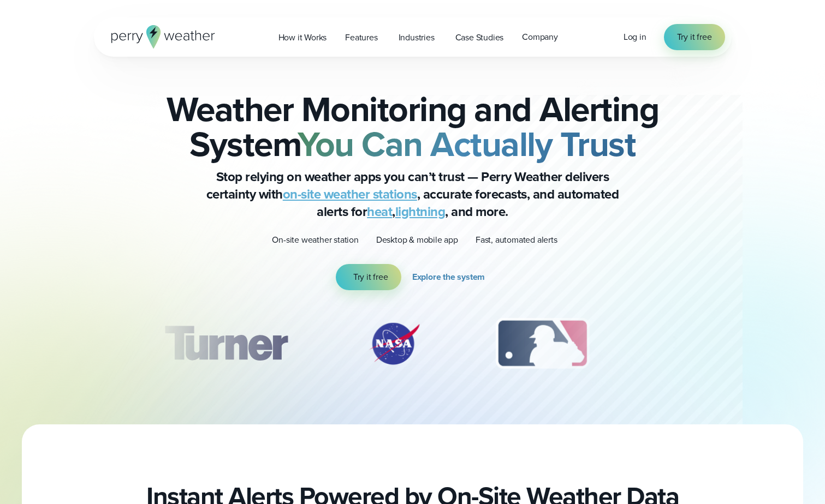 The height and width of the screenshot is (504, 825). Describe the element at coordinates (516, 240) in the screenshot. I see `p: Fast, automated alerts` at that location.